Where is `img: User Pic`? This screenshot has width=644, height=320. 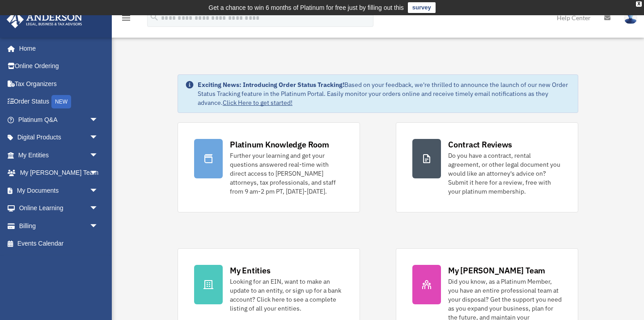 img: User Pic is located at coordinates (631, 17).